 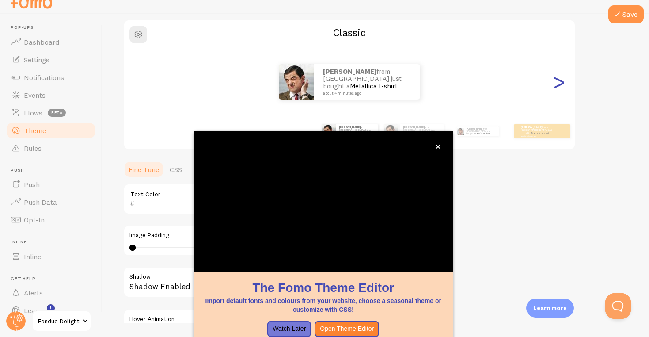 I want to click on a: Learn, so click(x=51, y=310).